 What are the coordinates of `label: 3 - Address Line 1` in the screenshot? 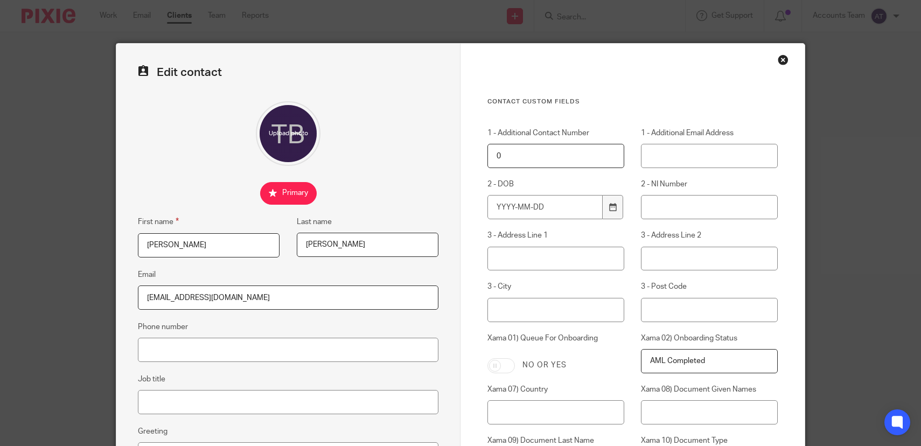 It's located at (556, 235).